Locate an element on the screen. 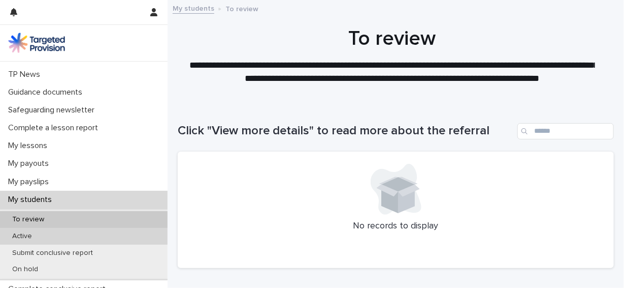  p: My lessons is located at coordinates (29, 145).